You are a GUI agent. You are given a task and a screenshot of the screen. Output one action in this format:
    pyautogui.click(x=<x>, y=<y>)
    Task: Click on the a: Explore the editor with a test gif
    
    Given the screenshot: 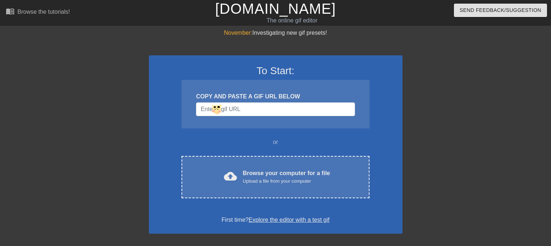 What is the action you would take?
    pyautogui.click(x=289, y=220)
    